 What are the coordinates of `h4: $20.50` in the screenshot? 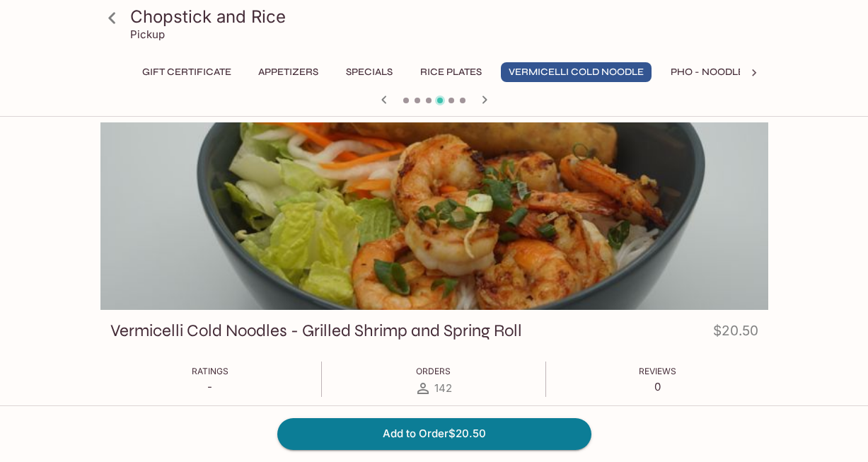 It's located at (736, 334).